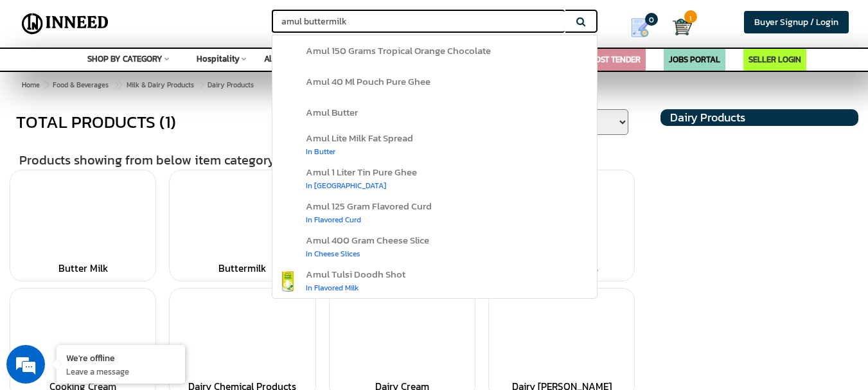 The height and width of the screenshot is (390, 868). Describe the element at coordinates (359, 137) in the screenshot. I see `span: amul lite milk fat spread` at that location.